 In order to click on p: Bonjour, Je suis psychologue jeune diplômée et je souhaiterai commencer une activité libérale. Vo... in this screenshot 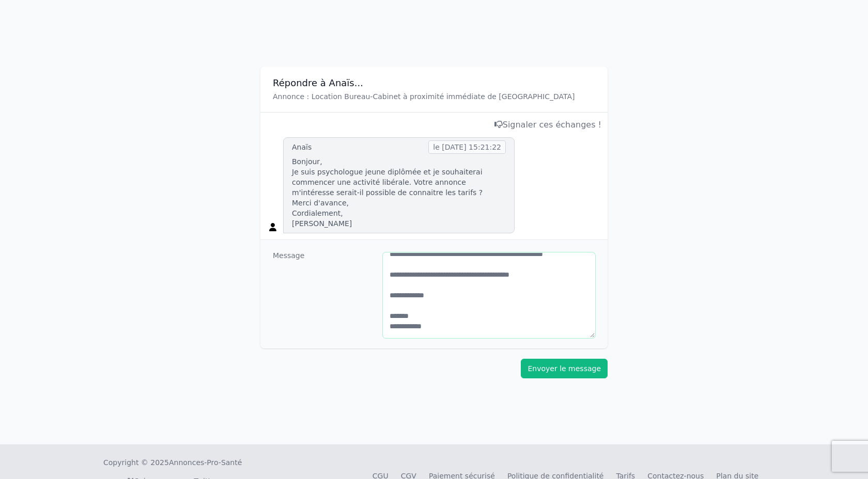, I will do `click(399, 193)`.